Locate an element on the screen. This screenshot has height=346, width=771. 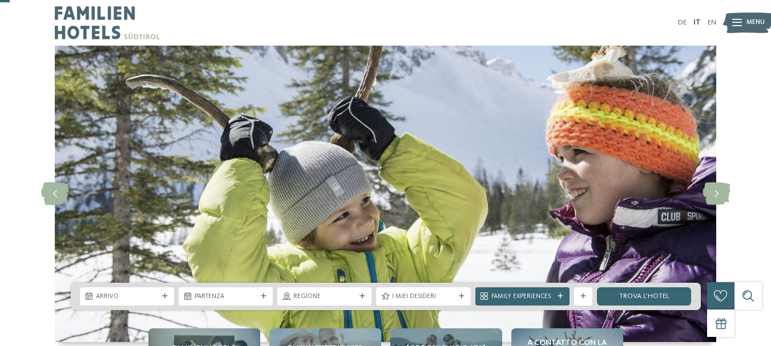
span: Menu is located at coordinates (756, 23).